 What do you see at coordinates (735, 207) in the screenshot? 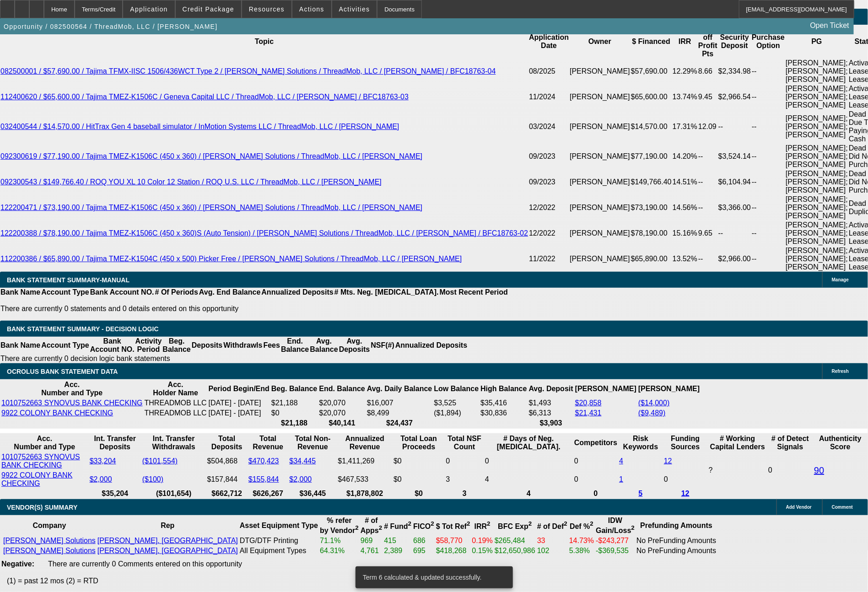
I see `td: $3,366.00` at bounding box center [735, 207].